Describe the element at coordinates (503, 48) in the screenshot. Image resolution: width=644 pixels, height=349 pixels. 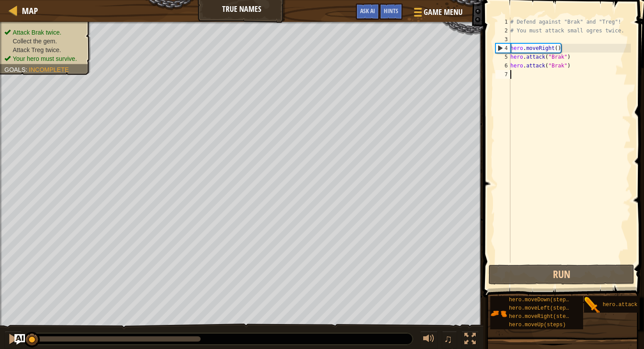
I see `div: 4` at that location.